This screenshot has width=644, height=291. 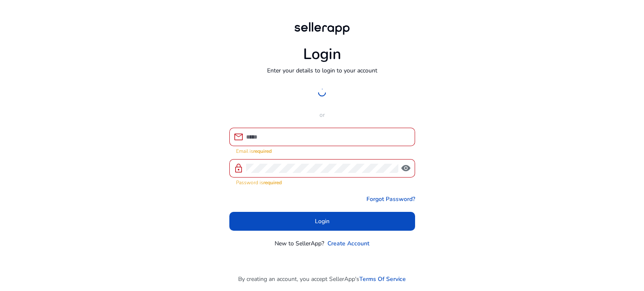 I want to click on p: Enter your details to login to your account, so click(x=322, y=70).